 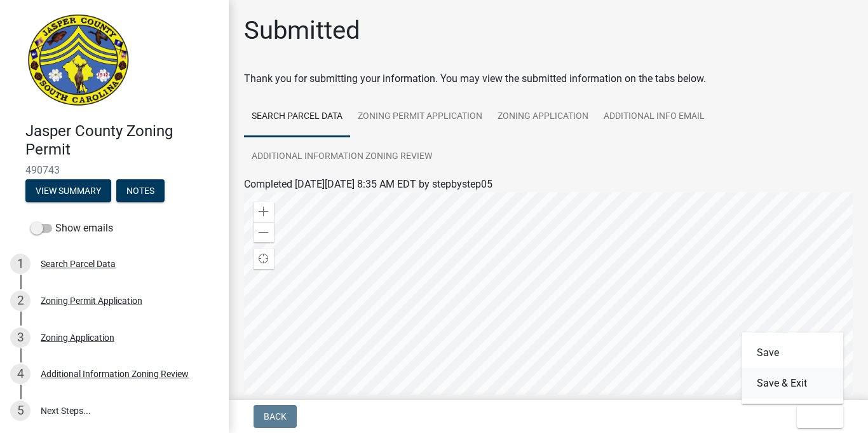 What do you see at coordinates (297, 117) in the screenshot?
I see `a: Search Parcel Data` at bounding box center [297, 117].